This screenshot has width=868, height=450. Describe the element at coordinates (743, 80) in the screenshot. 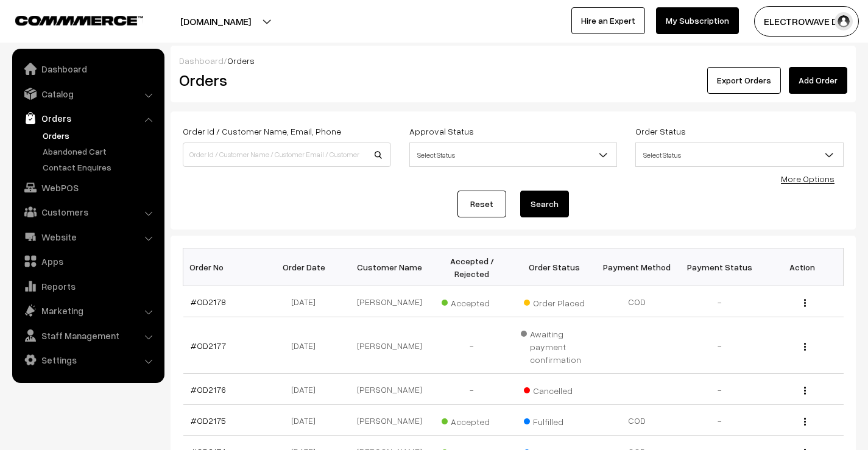

I see `button: Export Orders` at that location.